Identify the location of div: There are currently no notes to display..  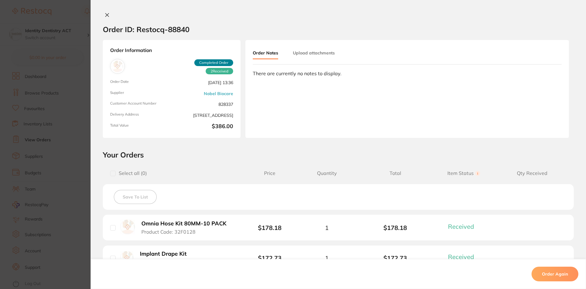
(407, 73).